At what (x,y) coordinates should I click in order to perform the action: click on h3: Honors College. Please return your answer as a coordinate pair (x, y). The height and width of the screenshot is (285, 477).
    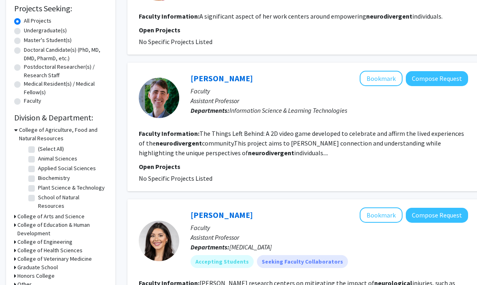
    Looking at the image, I should click on (36, 276).